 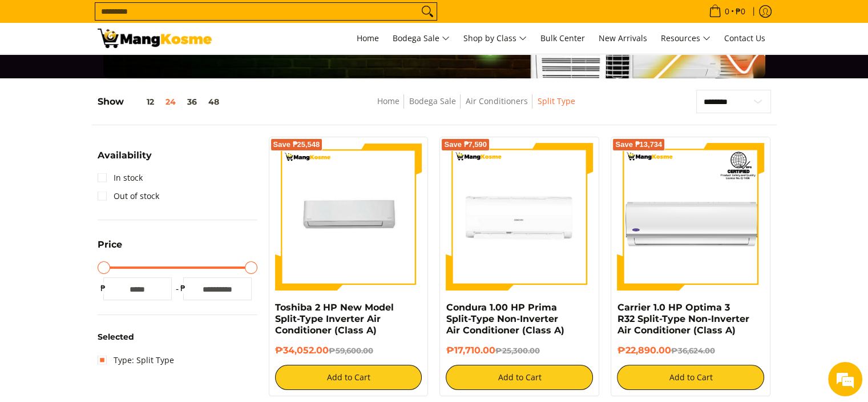 What do you see at coordinates (683, 318) in the screenshot?
I see `a: Carrier 1.0 HP Optima 3 R32 Split-Type Non-Inverter Air Conditioner (Class A)` at bounding box center [683, 318].